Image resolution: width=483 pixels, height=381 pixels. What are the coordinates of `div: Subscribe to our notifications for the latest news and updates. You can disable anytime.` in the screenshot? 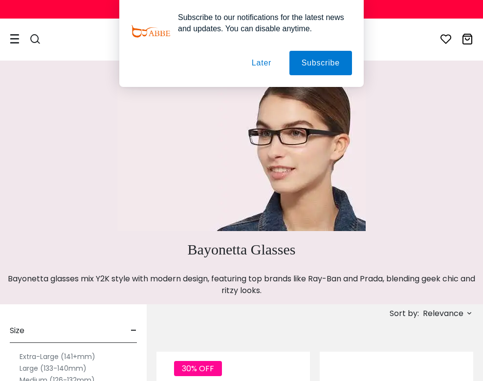 It's located at (261, 23).